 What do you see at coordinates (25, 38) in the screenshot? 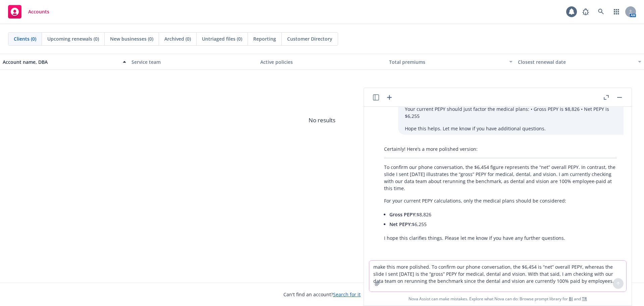
I see `span: Clients (0)` at bounding box center [25, 38].